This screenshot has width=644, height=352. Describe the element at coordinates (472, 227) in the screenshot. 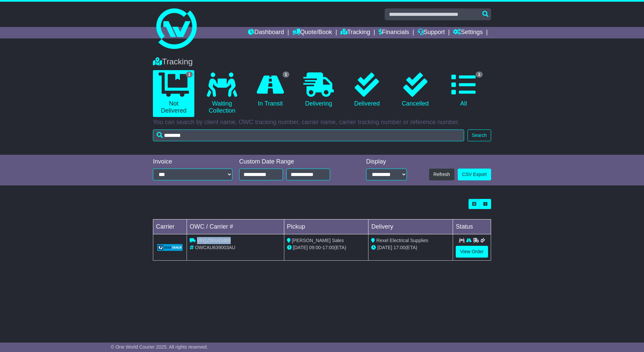

I see `td: Status` at that location.